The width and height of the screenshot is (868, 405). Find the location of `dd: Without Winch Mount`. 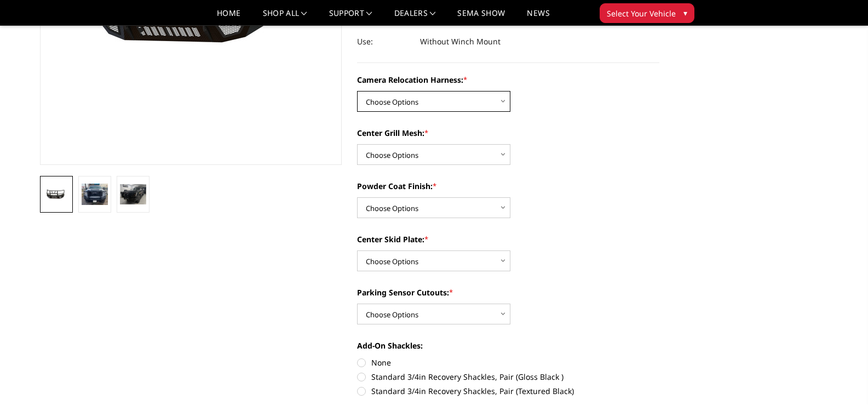

dd: Without Winch Mount is located at coordinates (460, 42).